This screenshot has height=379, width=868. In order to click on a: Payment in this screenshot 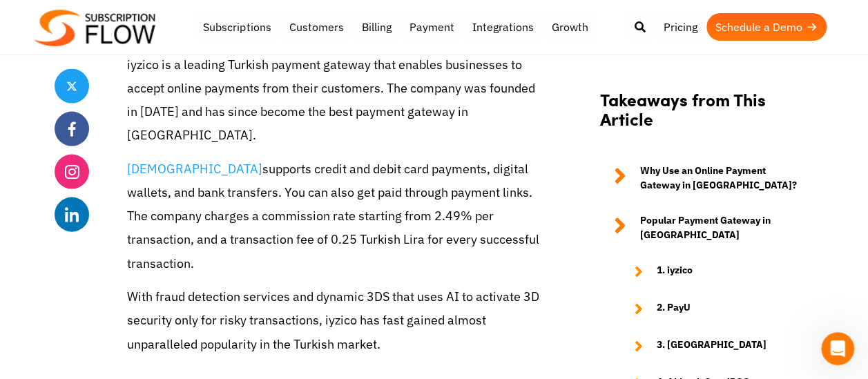, I will do `click(431, 27)`.